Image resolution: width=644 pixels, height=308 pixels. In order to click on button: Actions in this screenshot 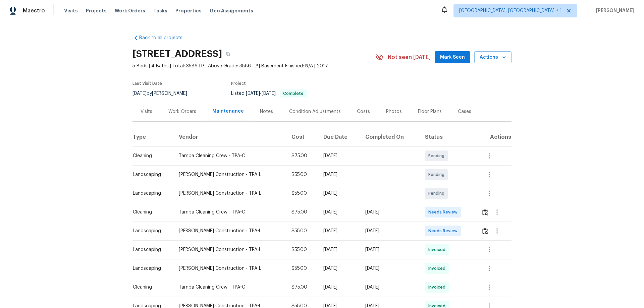, I will do `click(493, 57)`.